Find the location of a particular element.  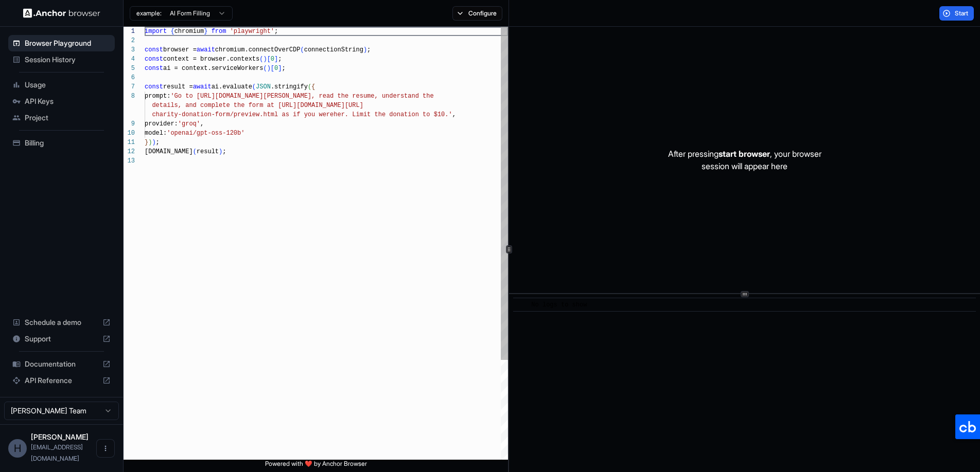

div: 5 is located at coordinates (129, 68).